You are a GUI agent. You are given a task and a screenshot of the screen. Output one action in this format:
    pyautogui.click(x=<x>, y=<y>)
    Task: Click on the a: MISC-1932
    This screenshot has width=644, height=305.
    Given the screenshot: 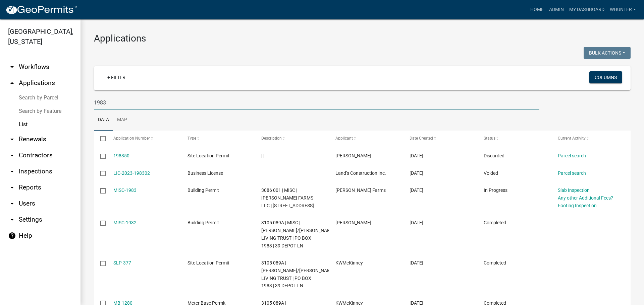 What is the action you would take?
    pyautogui.click(x=125, y=222)
    